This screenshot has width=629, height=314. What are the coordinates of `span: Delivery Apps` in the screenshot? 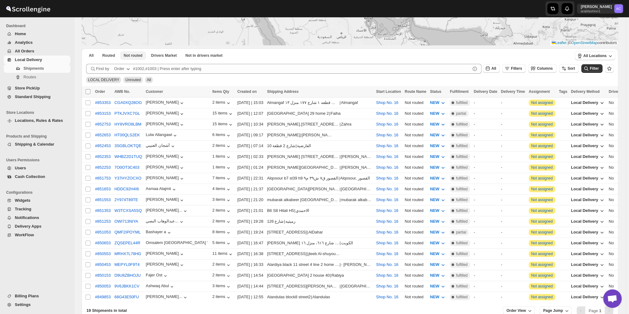 It's located at (28, 226).